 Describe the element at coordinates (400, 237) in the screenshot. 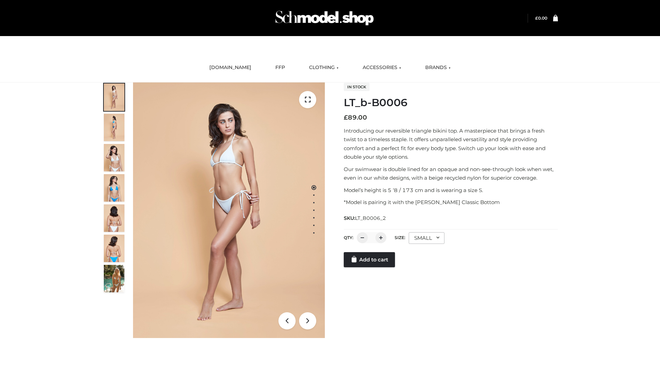

I see `label: Size:` at that location.